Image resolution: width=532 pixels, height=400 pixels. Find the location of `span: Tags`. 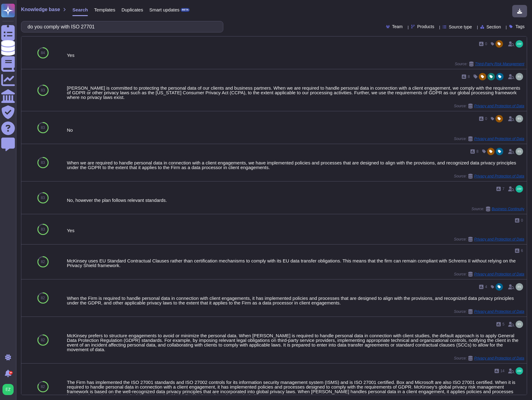

span: Tags is located at coordinates (520, 27).